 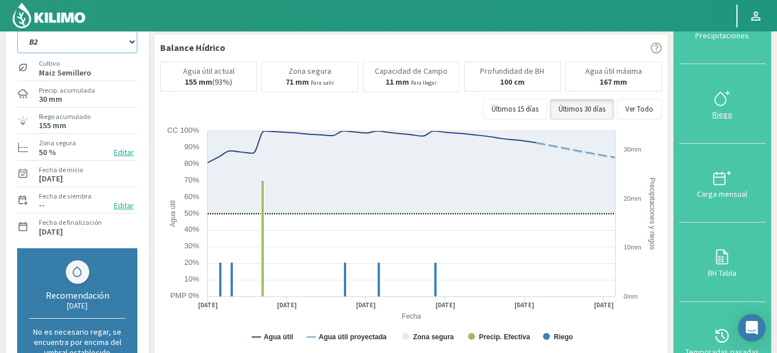 What do you see at coordinates (582, 109) in the screenshot?
I see `button: Últimos 30 días` at bounding box center [582, 109].